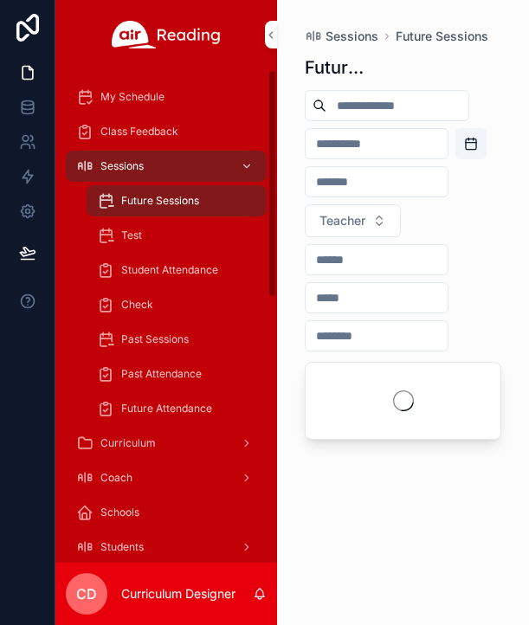 This screenshot has width=529, height=625. Describe the element at coordinates (166, 478) in the screenshot. I see `a: Coach` at that location.